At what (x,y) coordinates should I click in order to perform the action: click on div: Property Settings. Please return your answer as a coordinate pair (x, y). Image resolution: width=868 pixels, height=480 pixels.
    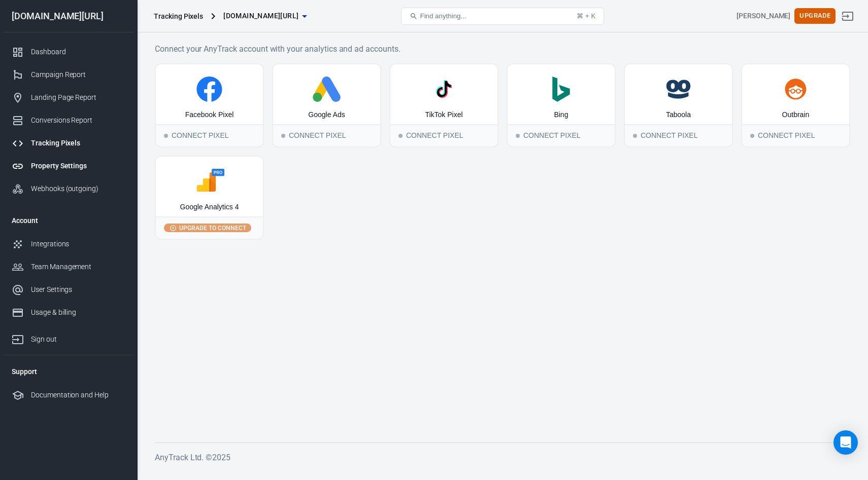
    Looking at the image, I should click on (78, 166).